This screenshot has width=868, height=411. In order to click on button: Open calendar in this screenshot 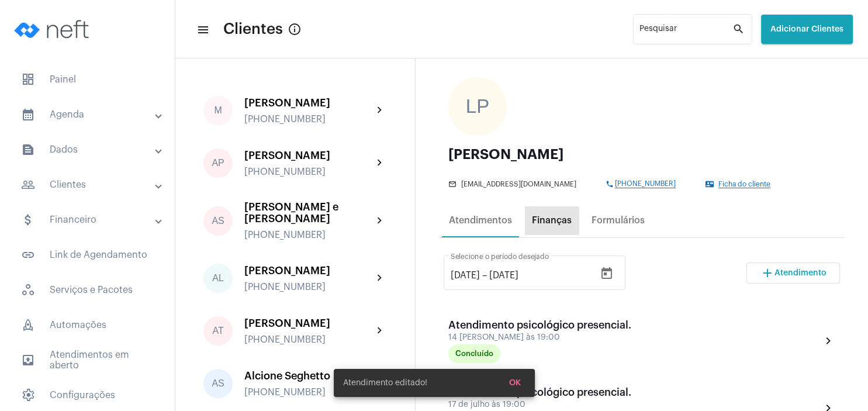, I will do `click(607, 273)`.